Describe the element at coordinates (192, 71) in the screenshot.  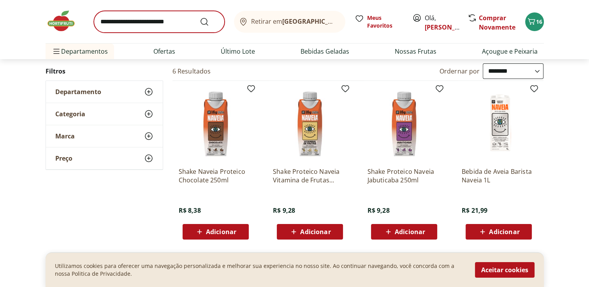
I see `h2: 6 Resultados` at that location.